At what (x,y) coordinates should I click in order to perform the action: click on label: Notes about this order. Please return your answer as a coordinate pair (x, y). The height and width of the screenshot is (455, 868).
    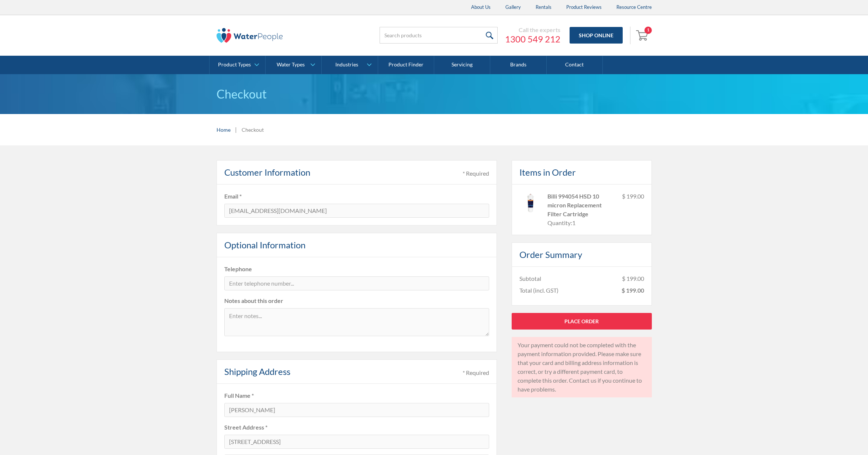
    Looking at the image, I should click on (357, 300).